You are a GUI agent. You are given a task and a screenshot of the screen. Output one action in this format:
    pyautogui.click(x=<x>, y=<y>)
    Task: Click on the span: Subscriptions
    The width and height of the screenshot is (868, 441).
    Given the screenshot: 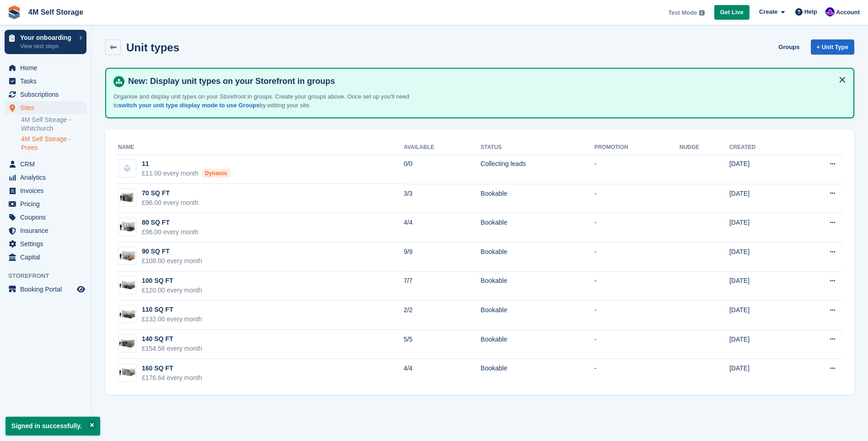 What is the action you would take?
    pyautogui.click(x=48, y=94)
    